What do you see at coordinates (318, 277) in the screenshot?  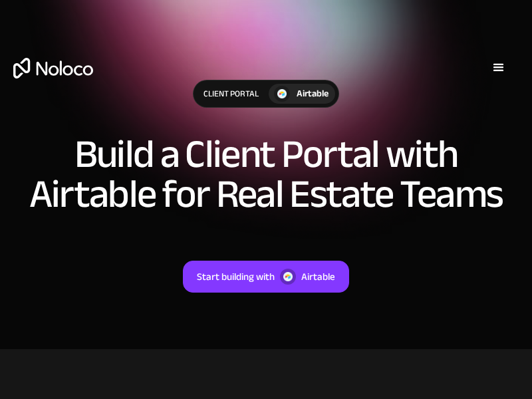 I see `div: Airtable` at bounding box center [318, 277].